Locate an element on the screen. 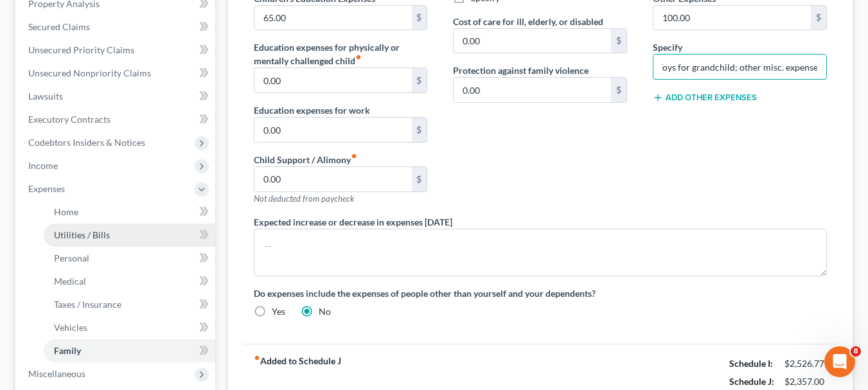  a: Unsecured Nonpriority Claims is located at coordinates (117, 73).